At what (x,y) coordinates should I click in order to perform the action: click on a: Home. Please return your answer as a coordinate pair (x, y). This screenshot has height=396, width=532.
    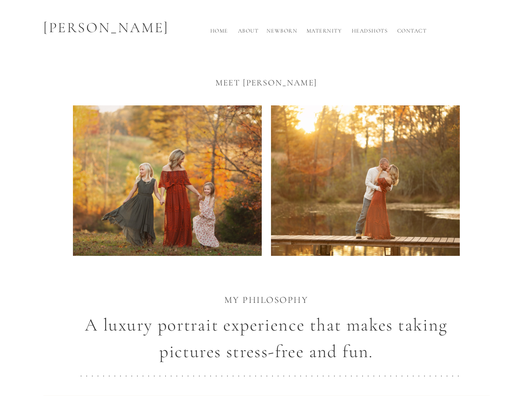
    Looking at the image, I should click on (219, 32).